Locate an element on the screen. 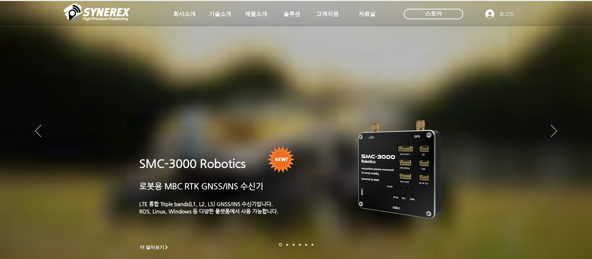 Image resolution: width=592 pixels, height=259 pixels. img: 씨너렉스_White_simbol_대지 1.png is located at coordinates (97, 12).